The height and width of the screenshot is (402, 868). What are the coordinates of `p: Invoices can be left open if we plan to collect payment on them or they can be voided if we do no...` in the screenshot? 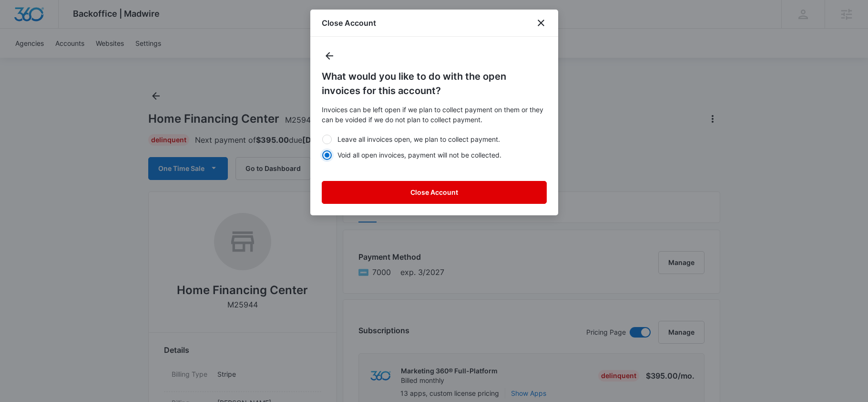 It's located at (434, 114).